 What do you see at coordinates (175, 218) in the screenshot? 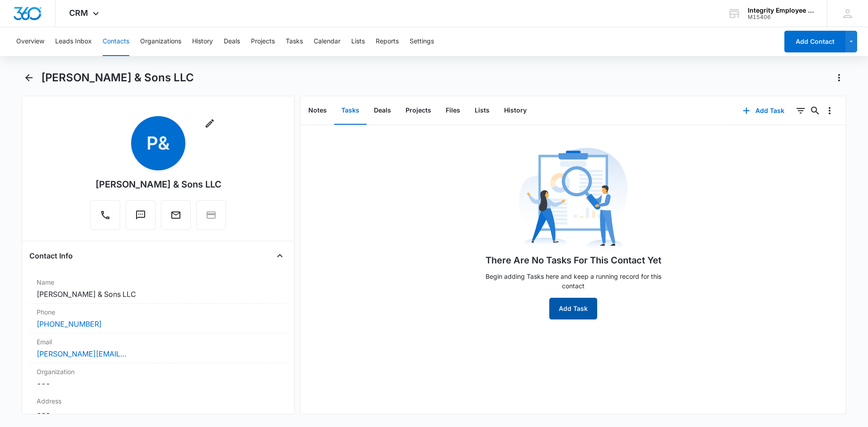
I see `a: Email` at bounding box center [175, 218].